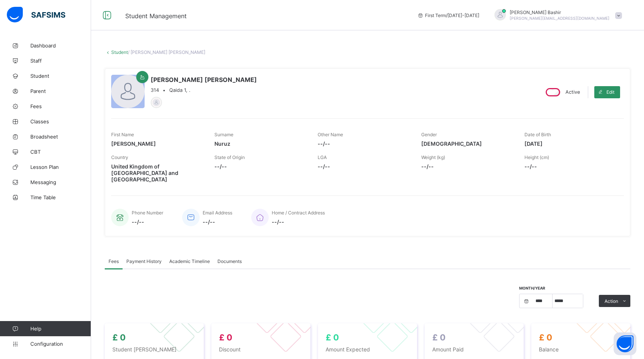  Describe the element at coordinates (61, 46) in the screenshot. I see `span: Dashboard` at that location.